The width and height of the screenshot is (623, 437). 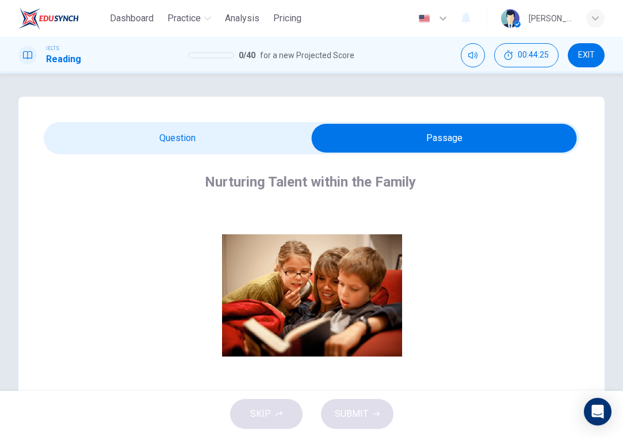 I want to click on span: IELTS, so click(x=52, y=48).